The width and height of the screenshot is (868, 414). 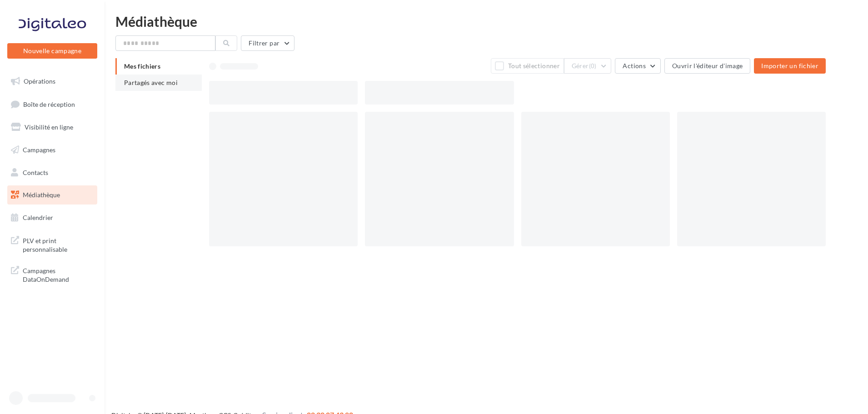 What do you see at coordinates (587, 66) in the screenshot?
I see `button: Gérer(0)` at bounding box center [587, 66].